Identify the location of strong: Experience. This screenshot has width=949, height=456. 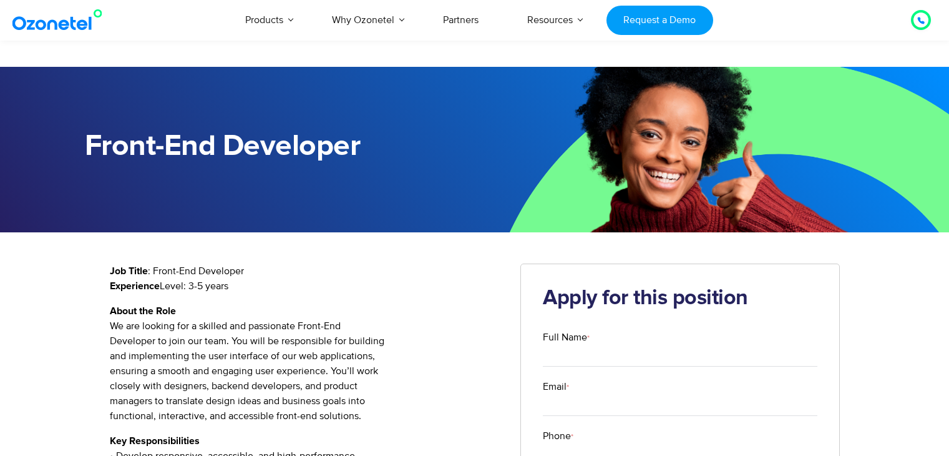
(135, 286).